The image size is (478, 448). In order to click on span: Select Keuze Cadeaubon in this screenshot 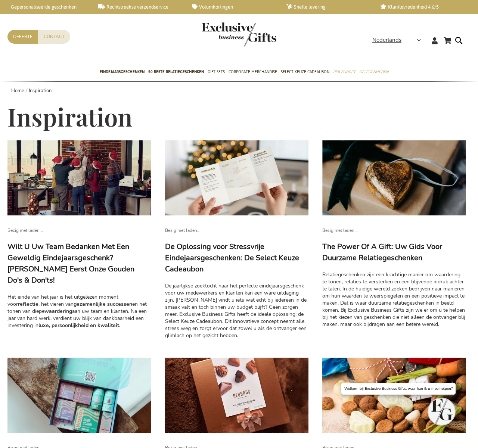, I will do `click(305, 72)`.